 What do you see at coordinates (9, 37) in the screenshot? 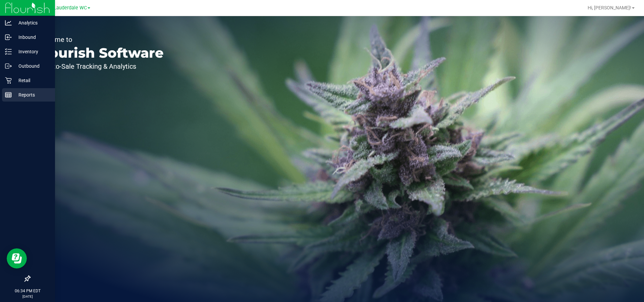
I see `inline-svg: Inbound` at bounding box center [9, 37].